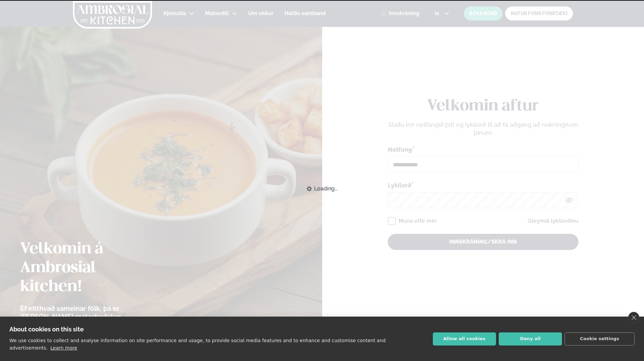 The height and width of the screenshot is (361, 644). I want to click on button: Allow all cookies, so click(464, 339).